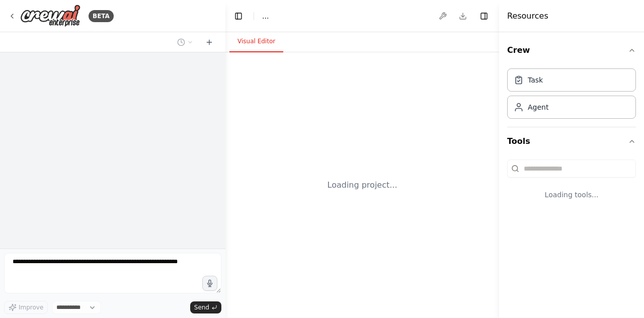  What do you see at coordinates (528, 16) in the screenshot?
I see `h4: Resources` at bounding box center [528, 16].